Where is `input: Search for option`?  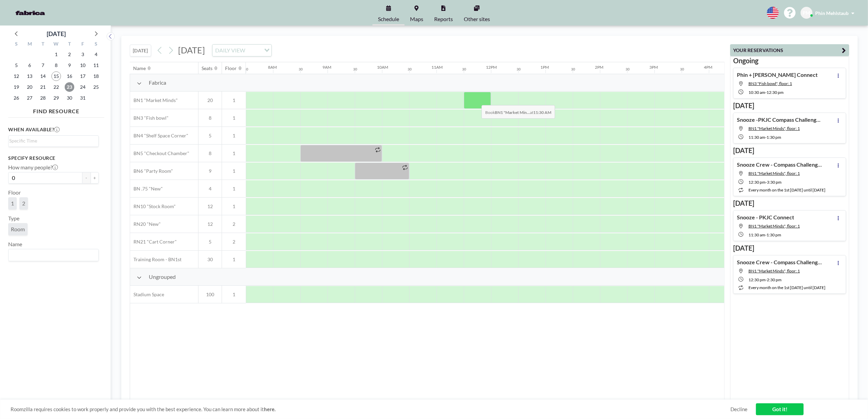
input: Search for option is located at coordinates (254, 51).